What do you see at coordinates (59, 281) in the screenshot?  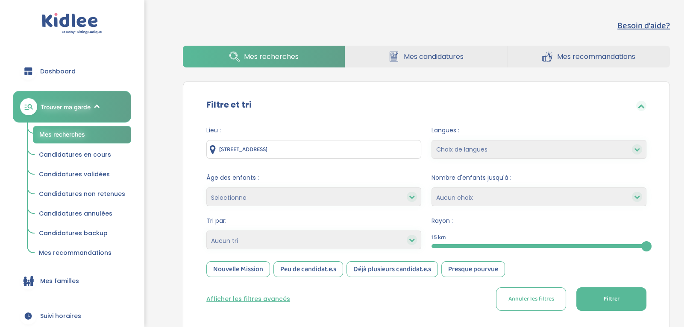 I see `span: Mes familles` at bounding box center [59, 281].